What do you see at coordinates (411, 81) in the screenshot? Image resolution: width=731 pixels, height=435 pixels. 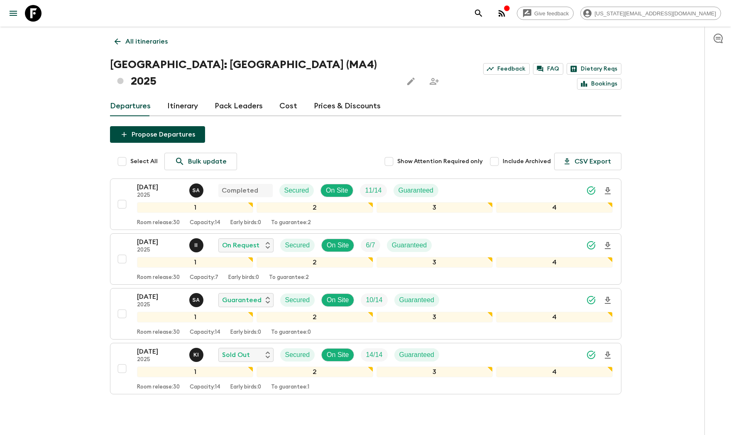 I see `button: Edit this itinerary` at bounding box center [411, 81].